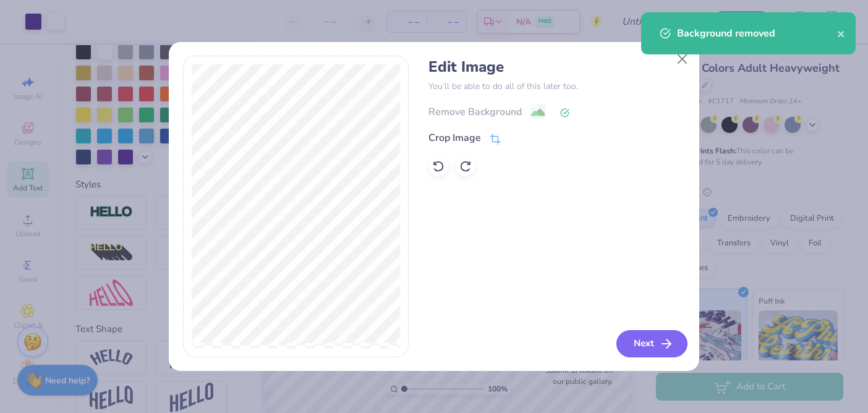 This screenshot has width=868, height=413. What do you see at coordinates (652, 344) in the screenshot?
I see `button: Next` at bounding box center [652, 344].